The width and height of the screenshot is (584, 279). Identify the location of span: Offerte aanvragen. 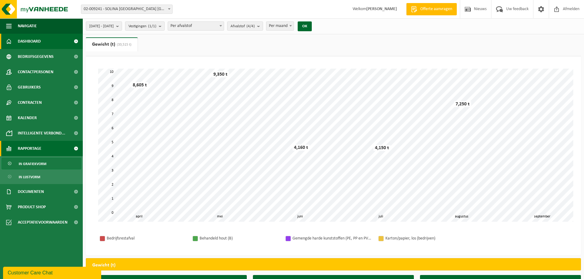
(436, 9).